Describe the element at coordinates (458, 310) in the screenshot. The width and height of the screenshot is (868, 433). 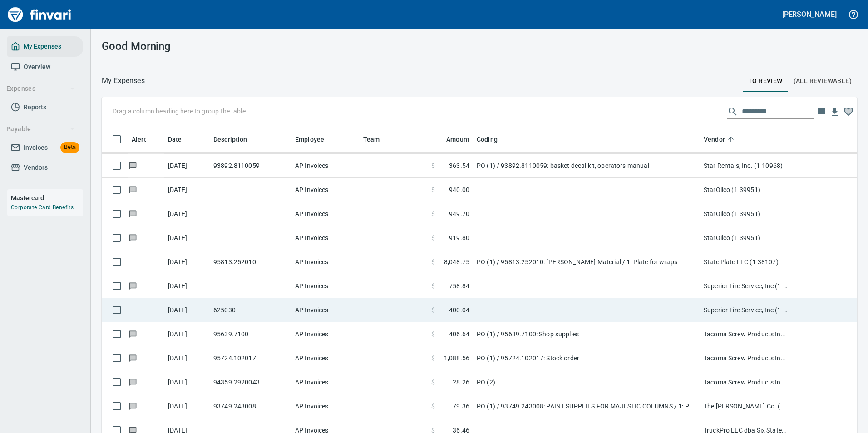
I see `span: 400.04` at that location.